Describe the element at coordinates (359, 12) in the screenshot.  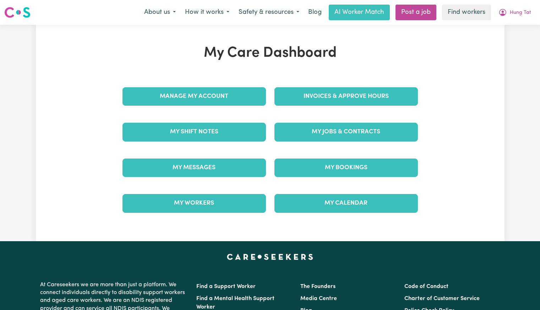
I see `a: AI Worker Match` at that location.